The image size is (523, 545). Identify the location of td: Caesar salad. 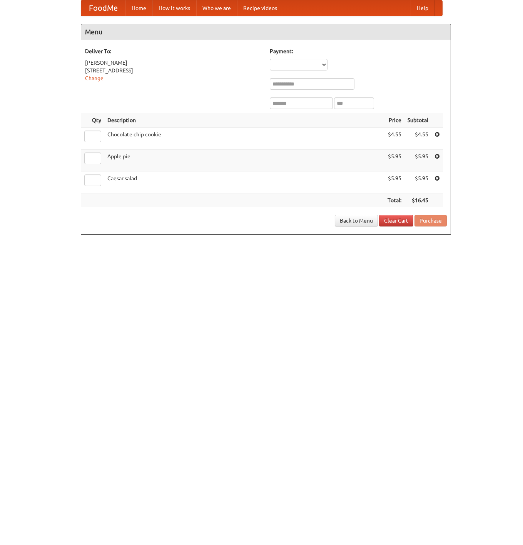
(244, 182).